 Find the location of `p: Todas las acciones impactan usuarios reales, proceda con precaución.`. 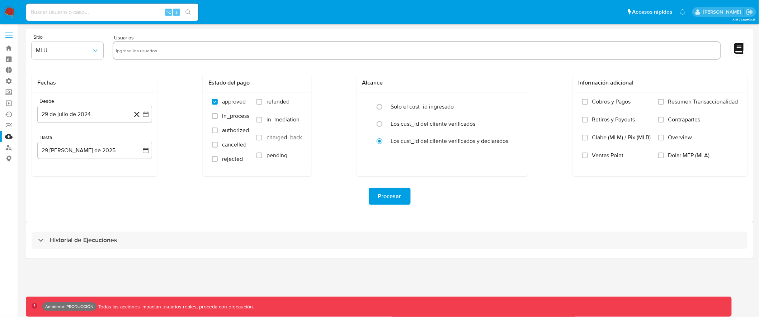

p: Todas las acciones impactan usuarios reales, proceda con precaución. is located at coordinates (175, 307).